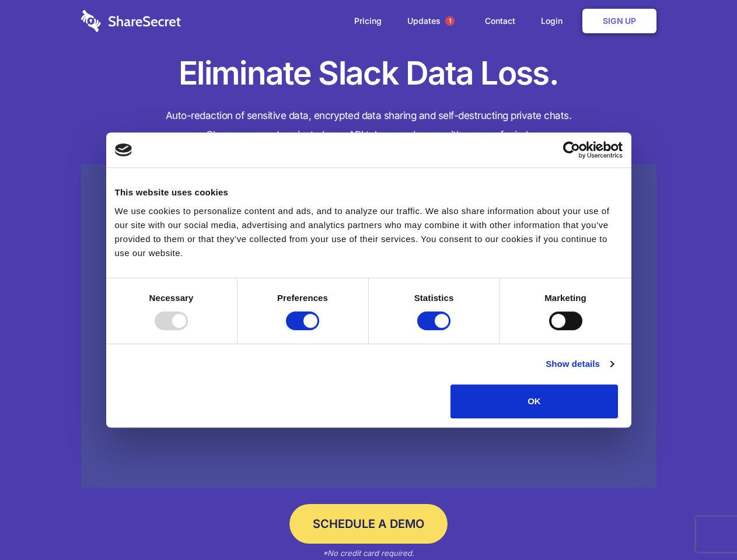 The height and width of the screenshot is (560, 737). I want to click on a: Pricing, so click(367, 21).